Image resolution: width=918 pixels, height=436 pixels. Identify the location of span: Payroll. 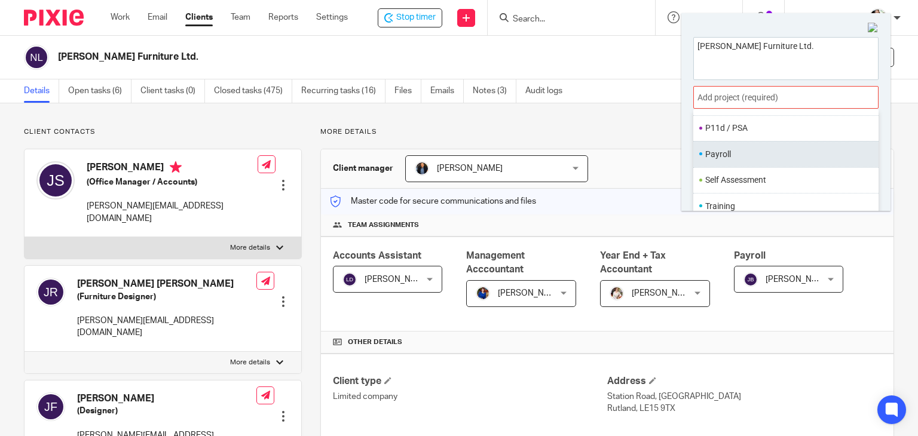
(749, 256).